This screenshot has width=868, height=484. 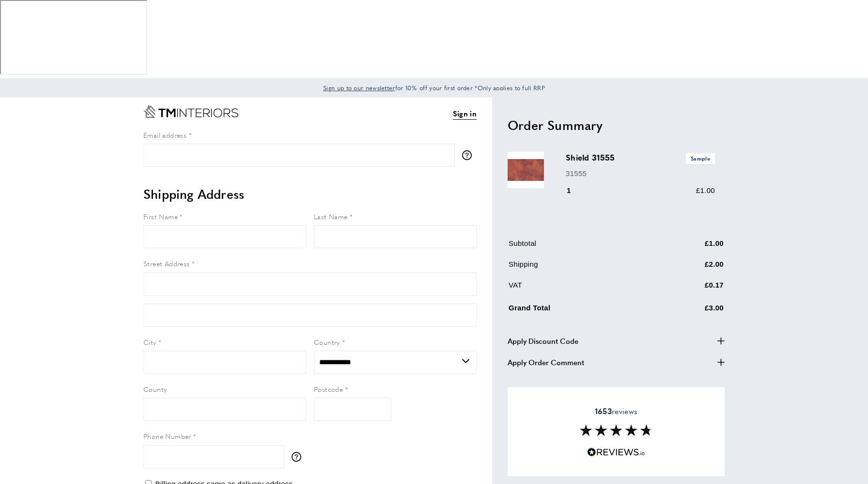 What do you see at coordinates (165, 135) in the screenshot?
I see `span: Email address` at bounding box center [165, 135].